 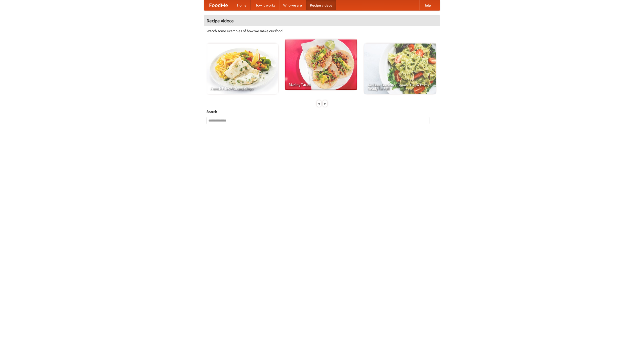 I want to click on a: Home, so click(x=242, y=5).